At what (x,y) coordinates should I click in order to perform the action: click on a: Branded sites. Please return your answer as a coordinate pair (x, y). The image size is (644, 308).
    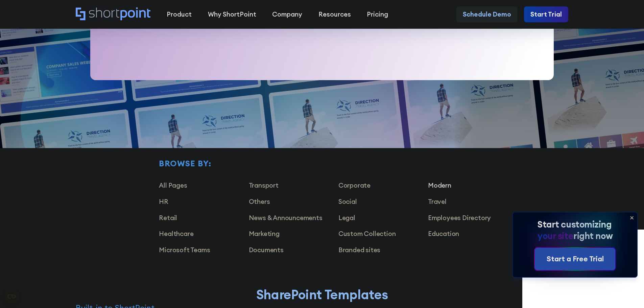
    Looking at the image, I should click on (359, 250).